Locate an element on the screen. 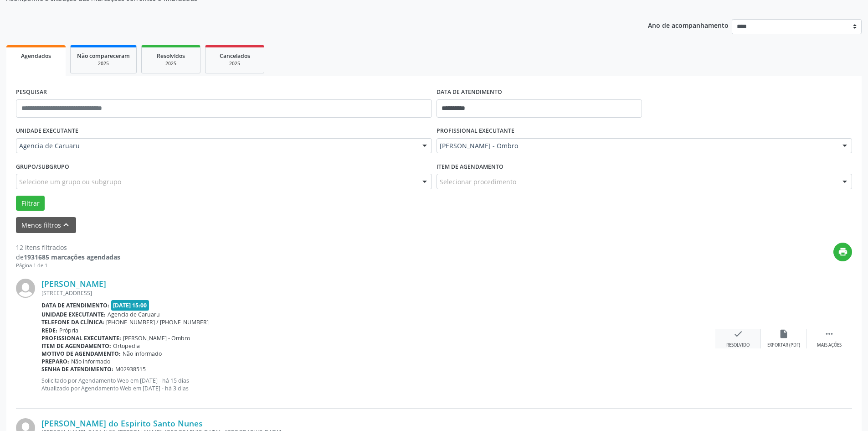 The height and width of the screenshot is (431, 868). div: de is located at coordinates (68, 256).